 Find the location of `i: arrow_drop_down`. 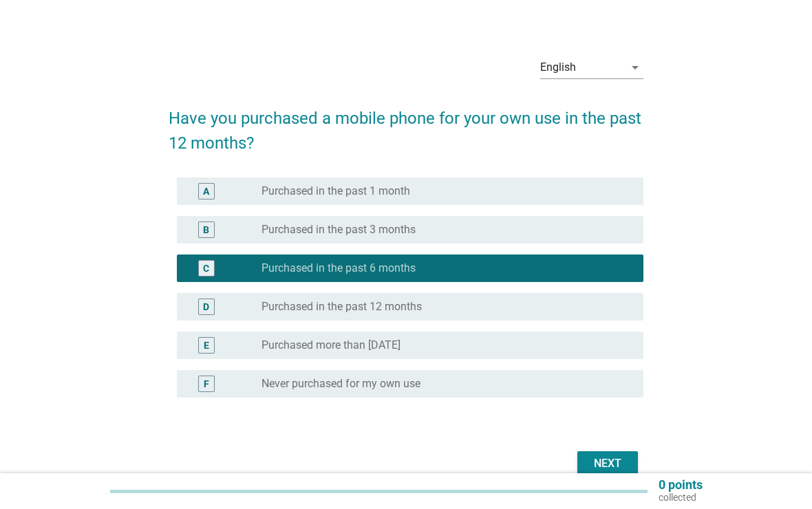

i: arrow_drop_down is located at coordinates (635, 67).